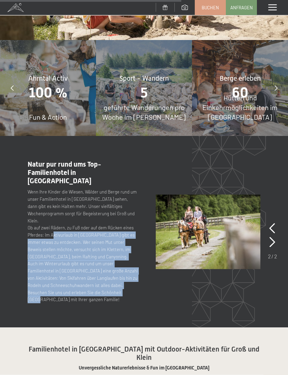  I want to click on span: Sport - Wandern, so click(144, 79).